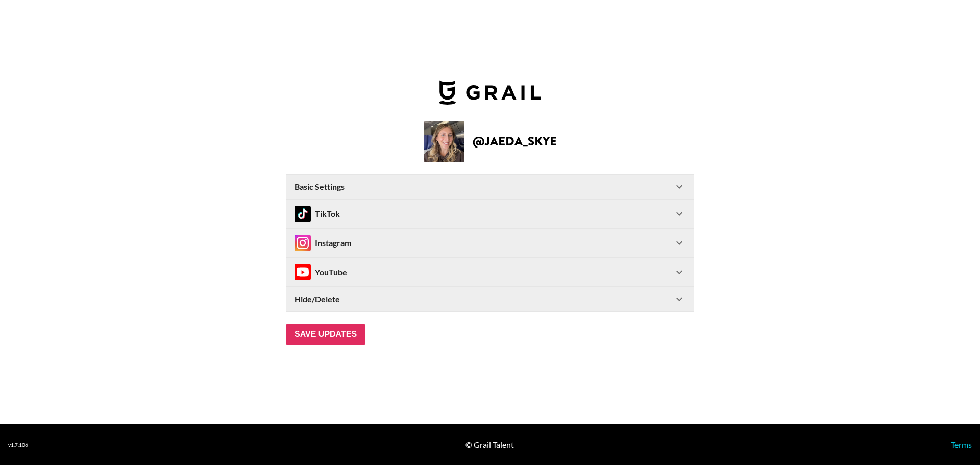  I want to click on strong: Basic Settings, so click(319, 187).